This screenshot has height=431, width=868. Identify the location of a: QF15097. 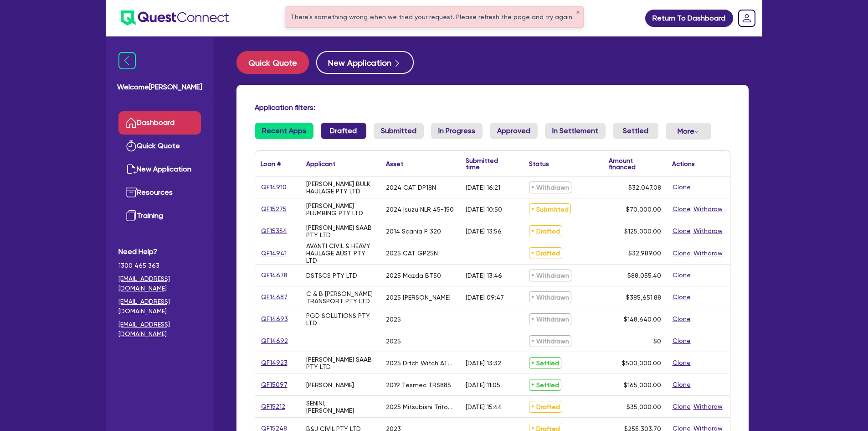
(274, 384).